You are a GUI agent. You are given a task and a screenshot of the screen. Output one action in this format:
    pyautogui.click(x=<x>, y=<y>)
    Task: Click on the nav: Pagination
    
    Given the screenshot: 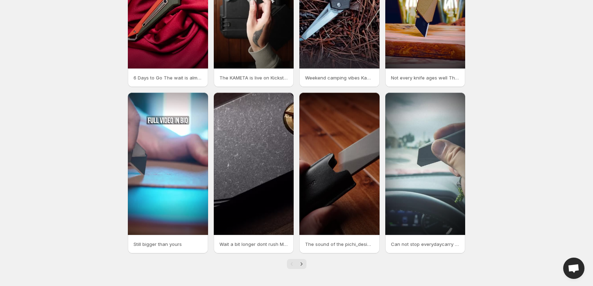 What is the action you would take?
    pyautogui.click(x=297, y=264)
    